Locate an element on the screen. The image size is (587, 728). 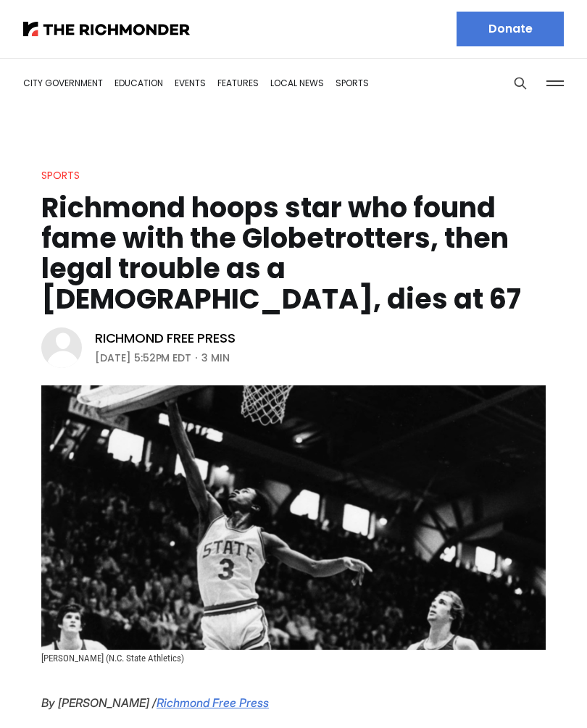
span: 3 min is located at coordinates (215, 358).